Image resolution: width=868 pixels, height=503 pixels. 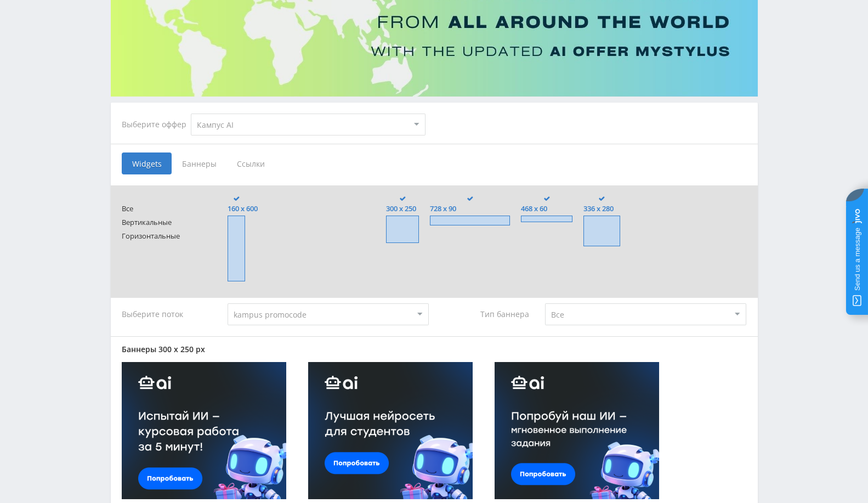 I want to click on span: Widgets, so click(x=147, y=163).